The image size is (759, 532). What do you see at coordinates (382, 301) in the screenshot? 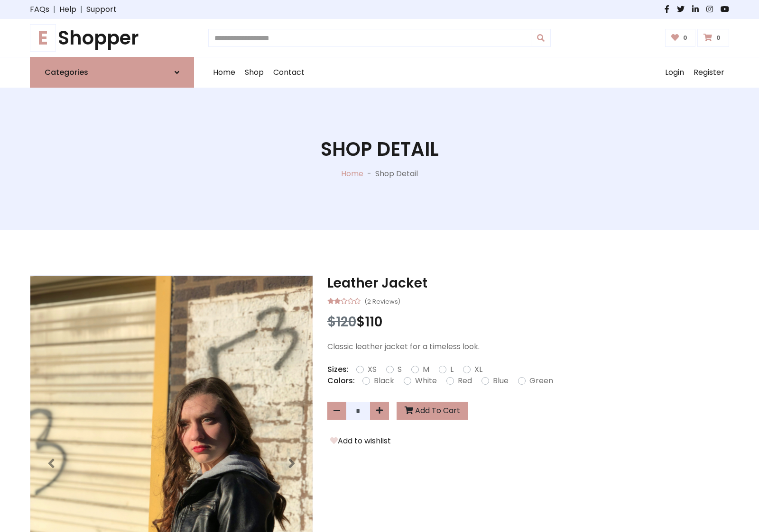
I see `small: (2 Reviews)` at bounding box center [382, 301].